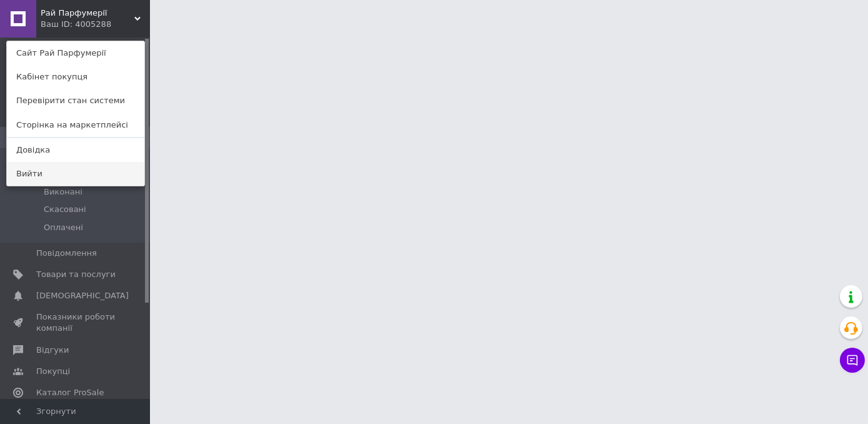 The height and width of the screenshot is (424, 868). Describe the element at coordinates (53, 350) in the screenshot. I see `span: Відгуки` at that location.